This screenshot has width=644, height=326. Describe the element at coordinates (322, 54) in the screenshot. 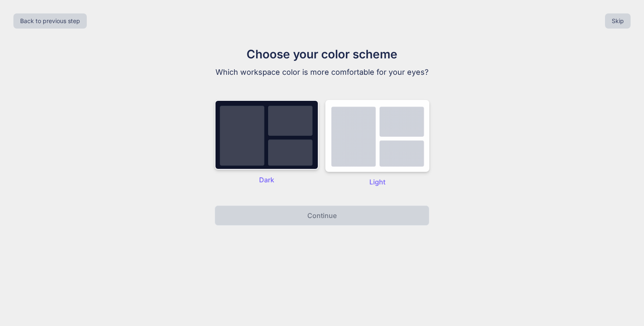

I see `h1: Choose your color scheme` at that location.